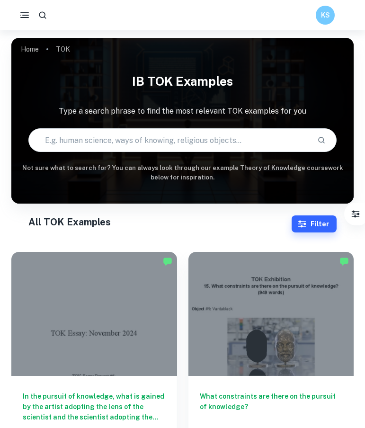  I want to click on button: Search, so click(322, 140).